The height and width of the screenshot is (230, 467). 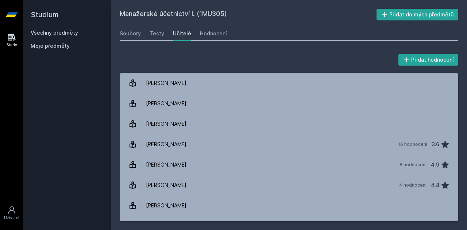 I want to click on h2: Manažerské účetnictví I. (1MU305), so click(x=248, y=15).